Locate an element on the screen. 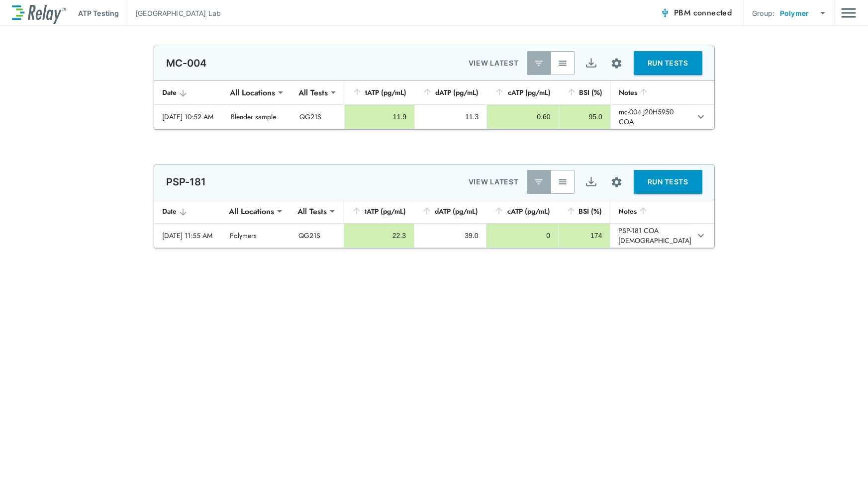 The width and height of the screenshot is (868, 488). td: mc-004 J20H5950 COA is located at coordinates (651, 117).